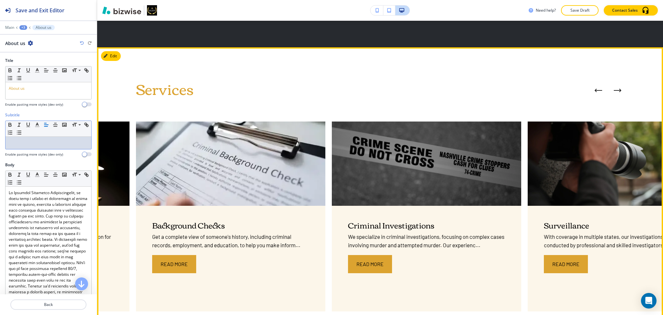 Image resolution: width=663 pixels, height=315 pixels. Describe the element at coordinates (165, 88) in the screenshot. I see `span: Services` at that location.